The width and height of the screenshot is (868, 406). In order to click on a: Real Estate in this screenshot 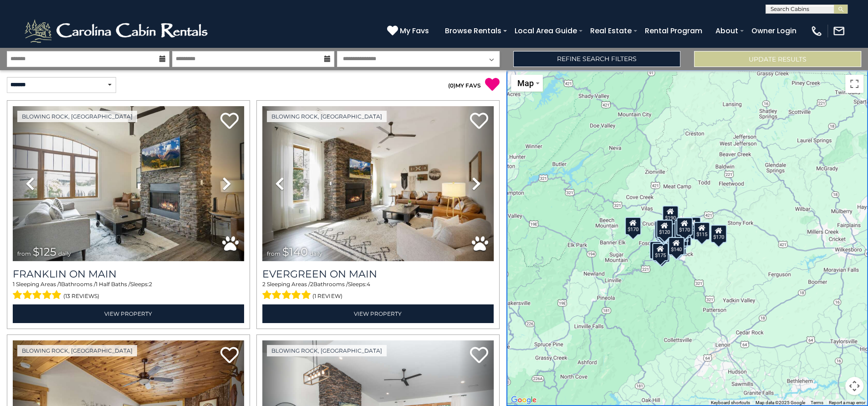, I will do `click(611, 31)`.